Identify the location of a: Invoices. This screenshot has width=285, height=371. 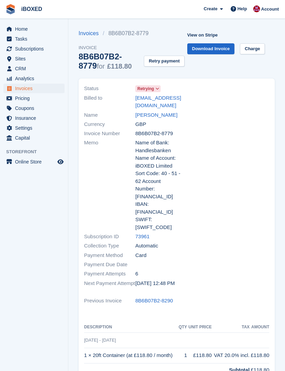
(91, 33).